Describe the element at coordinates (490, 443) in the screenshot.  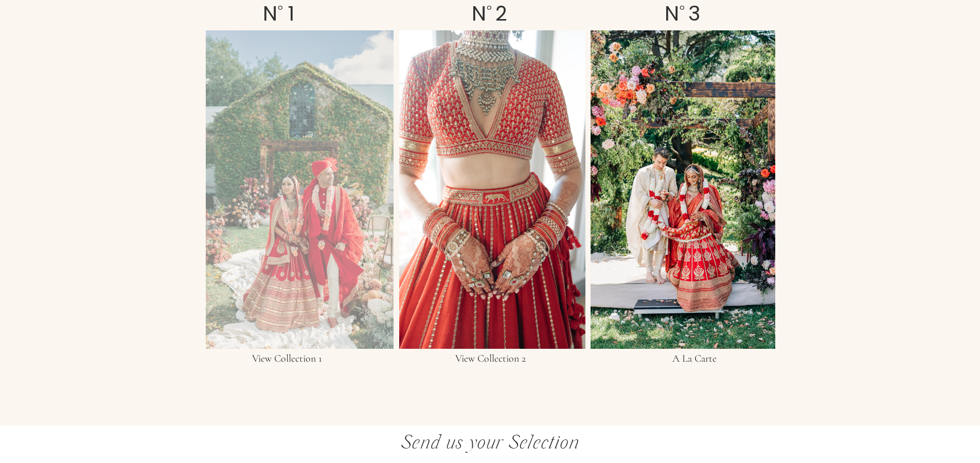
I see `h1: Send us your Selection` at that location.